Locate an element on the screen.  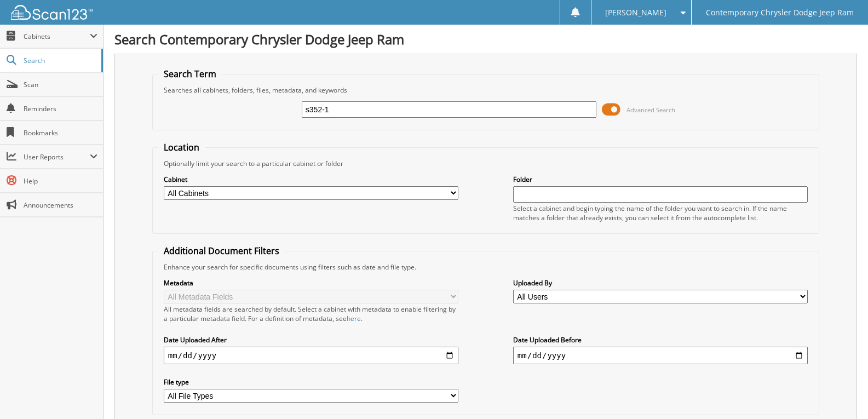
span: Scan is located at coordinates (61, 84).